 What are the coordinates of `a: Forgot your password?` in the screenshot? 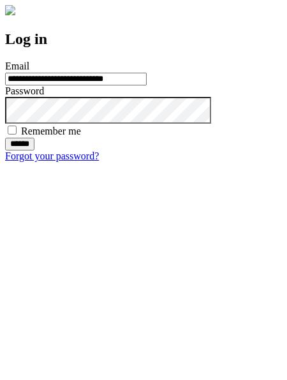 It's located at (52, 155).